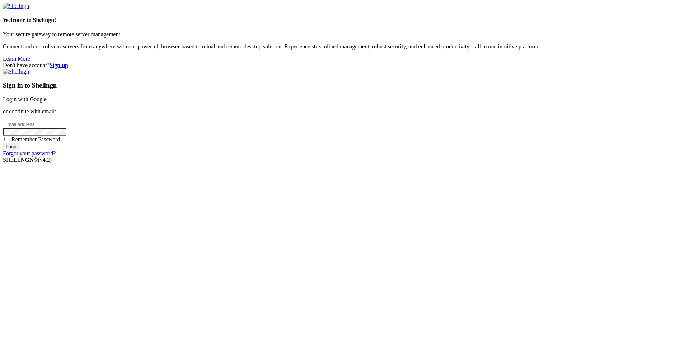 This screenshot has width=689, height=339. Describe the element at coordinates (27, 160) in the screenshot. I see `b: NGN` at that location.